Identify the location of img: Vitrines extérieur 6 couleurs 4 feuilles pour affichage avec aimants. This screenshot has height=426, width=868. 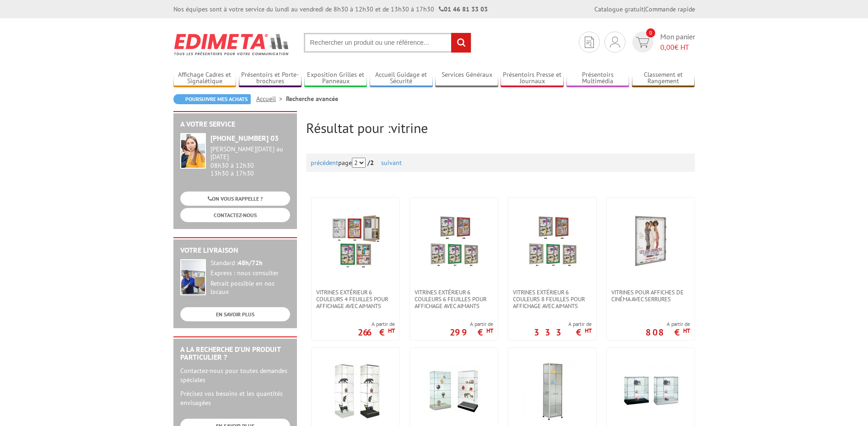
(356, 241).